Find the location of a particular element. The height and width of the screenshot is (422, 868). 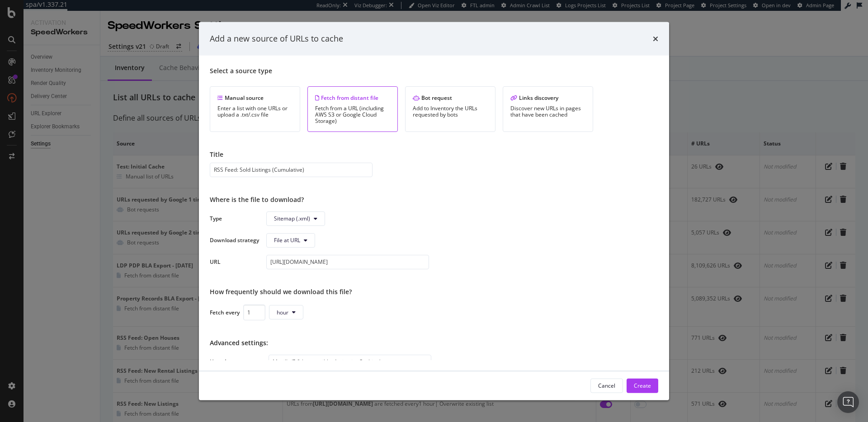

div: Select a source type is located at coordinates (434, 71).